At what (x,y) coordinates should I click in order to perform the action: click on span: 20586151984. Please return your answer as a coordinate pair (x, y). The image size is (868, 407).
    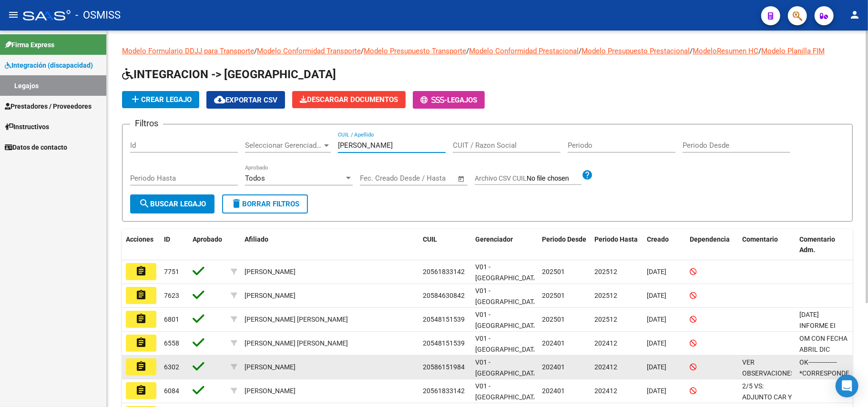
    Looking at the image, I should click on (444, 367).